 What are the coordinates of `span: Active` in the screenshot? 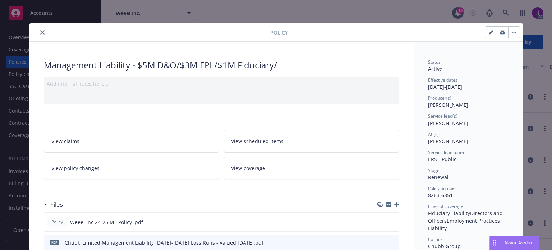 It's located at (435, 69).